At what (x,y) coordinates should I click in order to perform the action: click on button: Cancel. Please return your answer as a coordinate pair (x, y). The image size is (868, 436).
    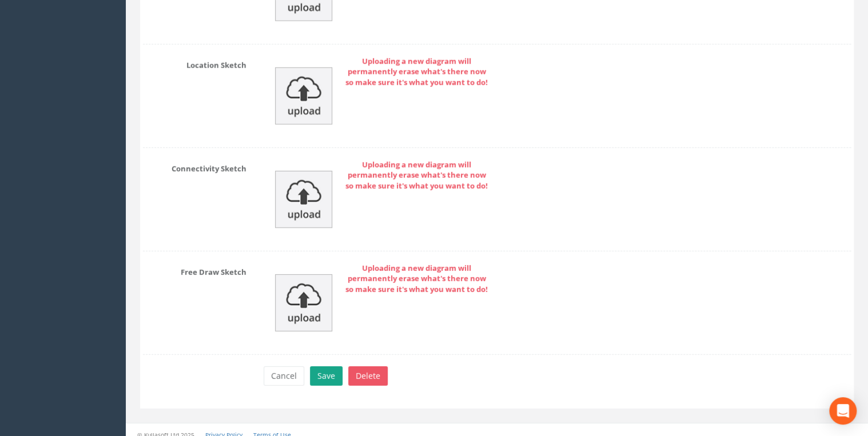
    Looking at the image, I should click on (284, 376).